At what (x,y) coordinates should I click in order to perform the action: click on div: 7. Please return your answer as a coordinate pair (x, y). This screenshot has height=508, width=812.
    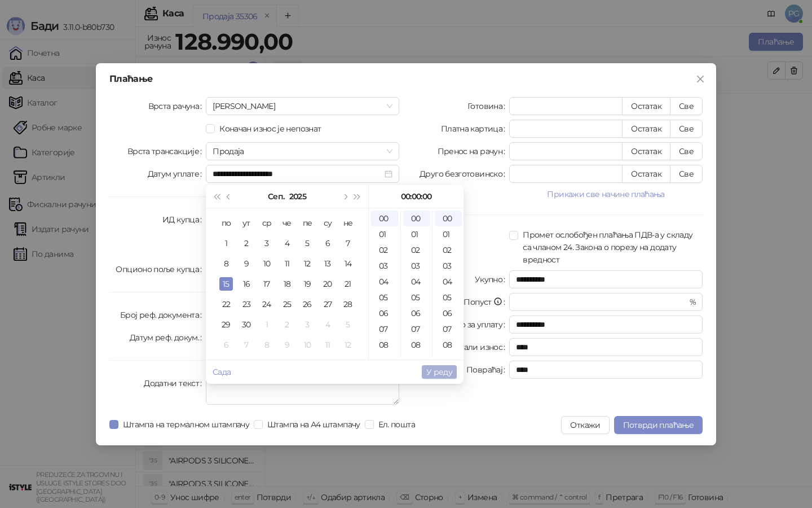
    Looking at the image, I should click on (348, 243).